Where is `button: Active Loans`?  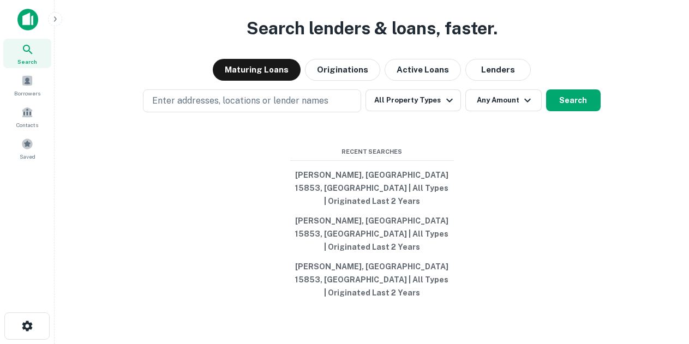
button: Active Loans is located at coordinates (423, 70).